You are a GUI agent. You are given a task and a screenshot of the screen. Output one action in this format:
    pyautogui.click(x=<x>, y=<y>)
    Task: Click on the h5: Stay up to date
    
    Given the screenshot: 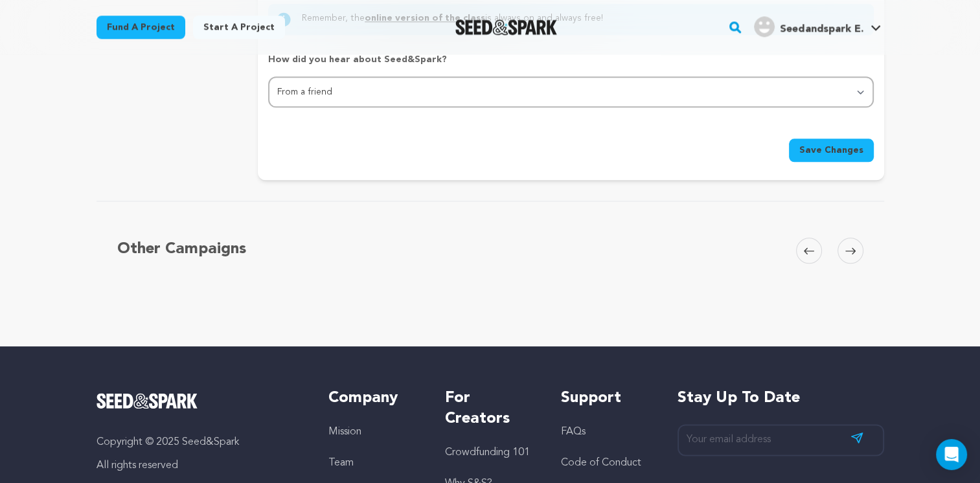 What is the action you would take?
    pyautogui.click(x=780, y=398)
    